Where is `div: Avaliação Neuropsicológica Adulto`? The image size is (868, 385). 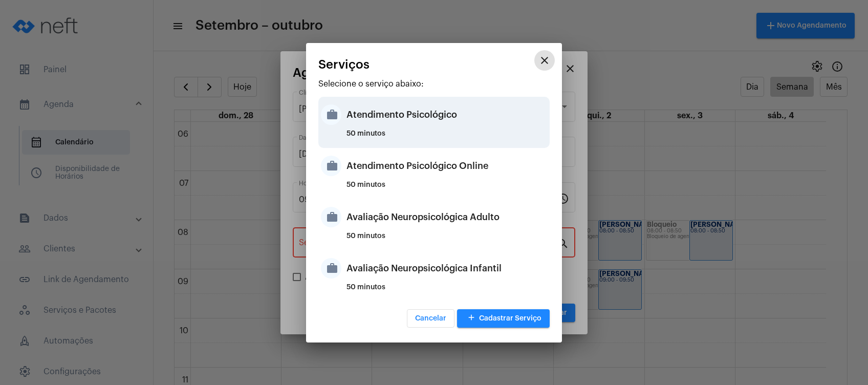 div: Avaliação Neuropsicológica Adulto is located at coordinates (447, 217).